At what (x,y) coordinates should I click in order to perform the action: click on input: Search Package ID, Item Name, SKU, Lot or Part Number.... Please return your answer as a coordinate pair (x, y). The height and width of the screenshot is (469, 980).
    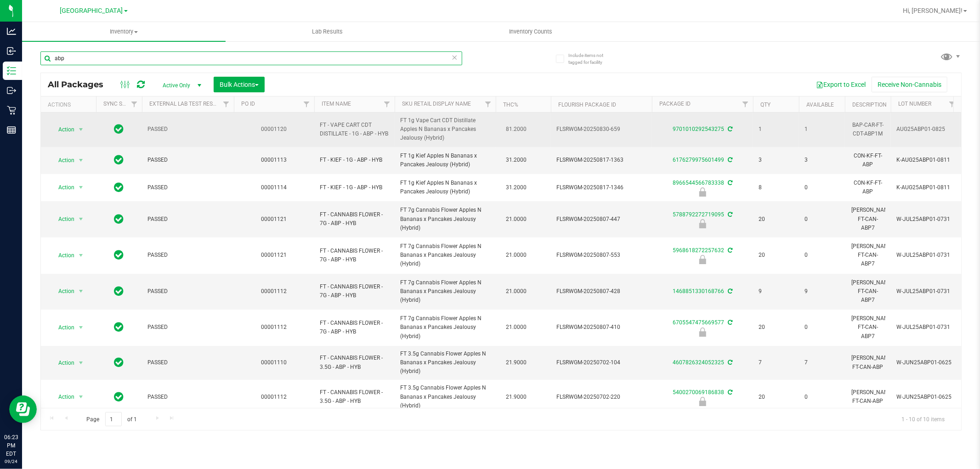
    Looking at the image, I should click on (251, 58).